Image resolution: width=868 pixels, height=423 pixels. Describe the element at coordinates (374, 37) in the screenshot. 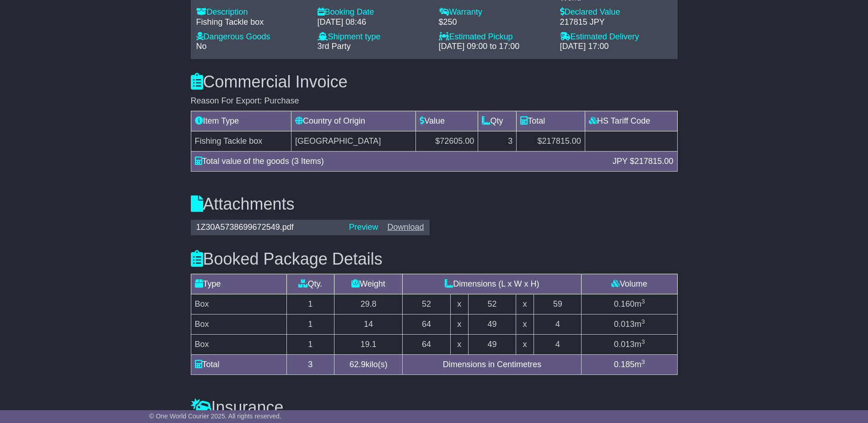

I see `div: Shipment type` at that location.